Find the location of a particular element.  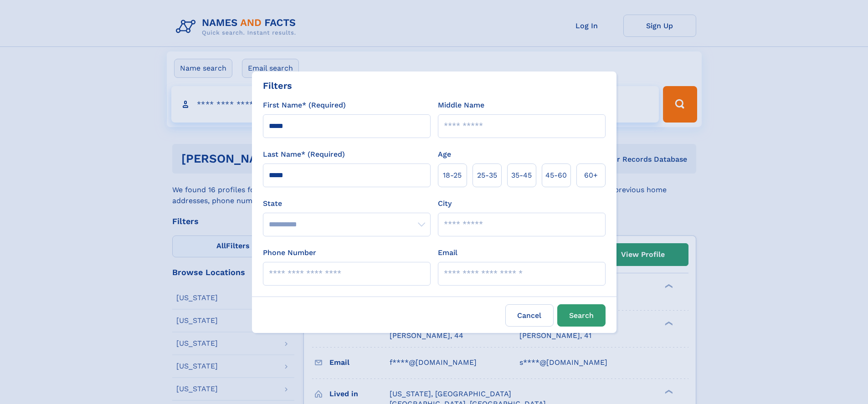

label: Phone Number is located at coordinates (289, 253).